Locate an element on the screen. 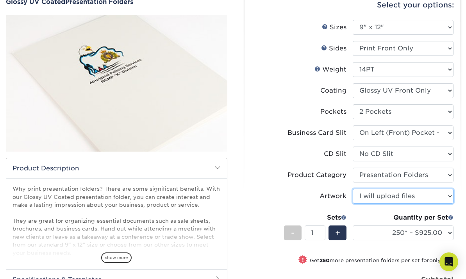 This screenshot has width=466, height=279. div: Sizes is located at coordinates (334, 27).